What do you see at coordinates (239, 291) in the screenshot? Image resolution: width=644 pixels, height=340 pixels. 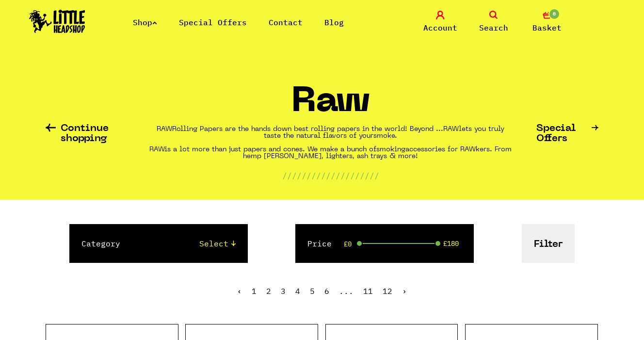 I see `li: « Previous` at bounding box center [239, 291].